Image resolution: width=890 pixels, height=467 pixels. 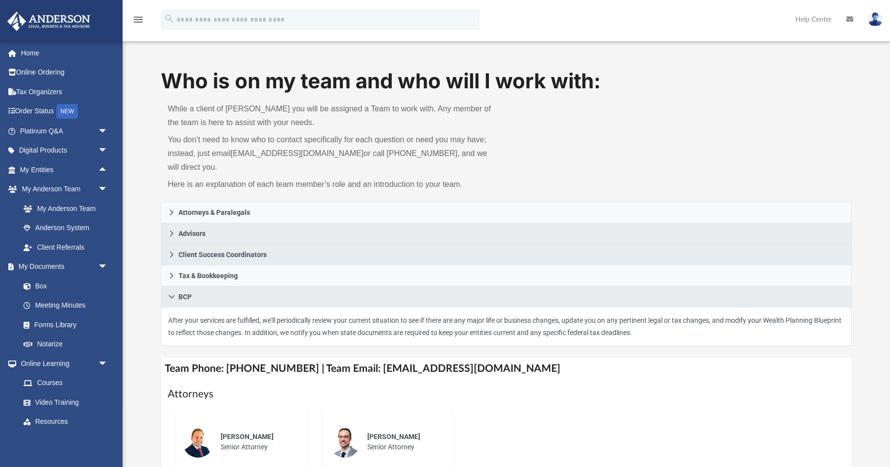 I want to click on a: Billingarrow_drop_down, so click(x=65, y=441).